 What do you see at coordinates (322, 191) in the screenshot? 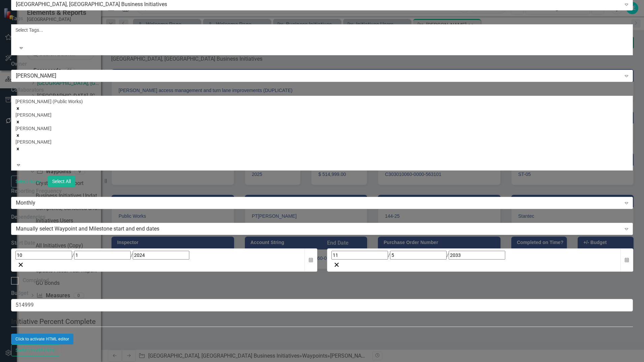
I see `label: Reporting Frequency` at bounding box center [322, 191].